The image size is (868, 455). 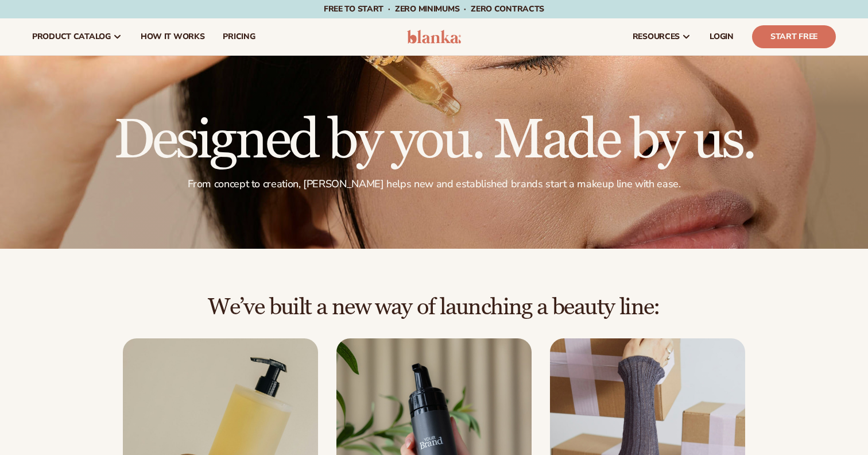 What do you see at coordinates (239, 37) in the screenshot?
I see `a: pricing` at bounding box center [239, 37].